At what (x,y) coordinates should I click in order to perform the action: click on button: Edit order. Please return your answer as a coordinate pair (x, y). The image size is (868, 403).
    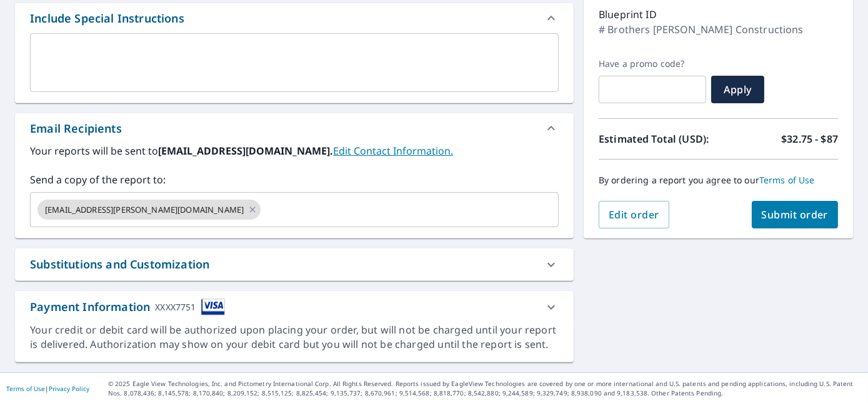
    Looking at the image, I should click on (633, 215).